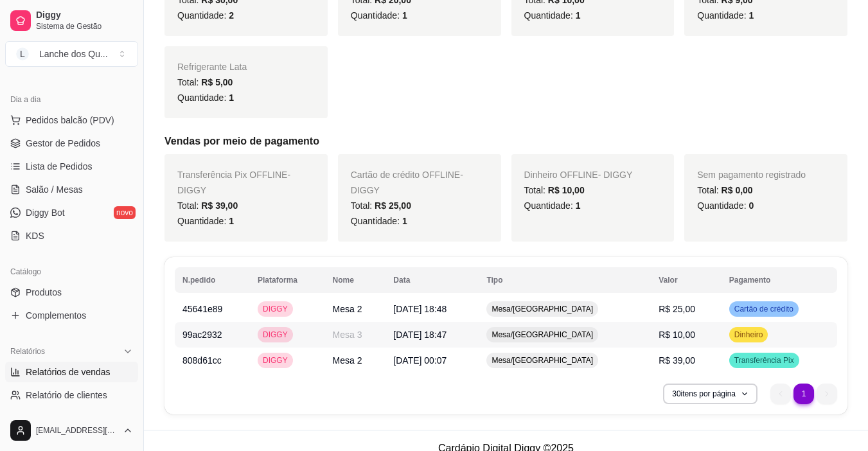  What do you see at coordinates (71, 54) in the screenshot?
I see `button: Select a team` at bounding box center [71, 54].